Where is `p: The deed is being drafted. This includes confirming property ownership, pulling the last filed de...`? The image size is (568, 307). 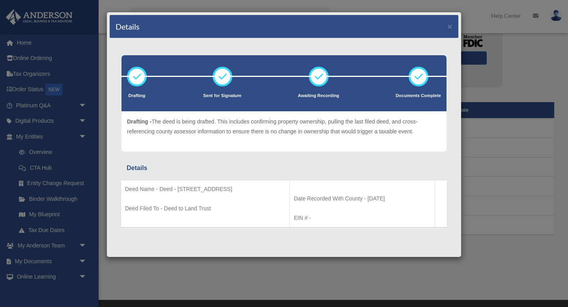 p: The deed is being drafted. This includes confirming property ownership, pulling the last filed de... is located at coordinates (284, 126).